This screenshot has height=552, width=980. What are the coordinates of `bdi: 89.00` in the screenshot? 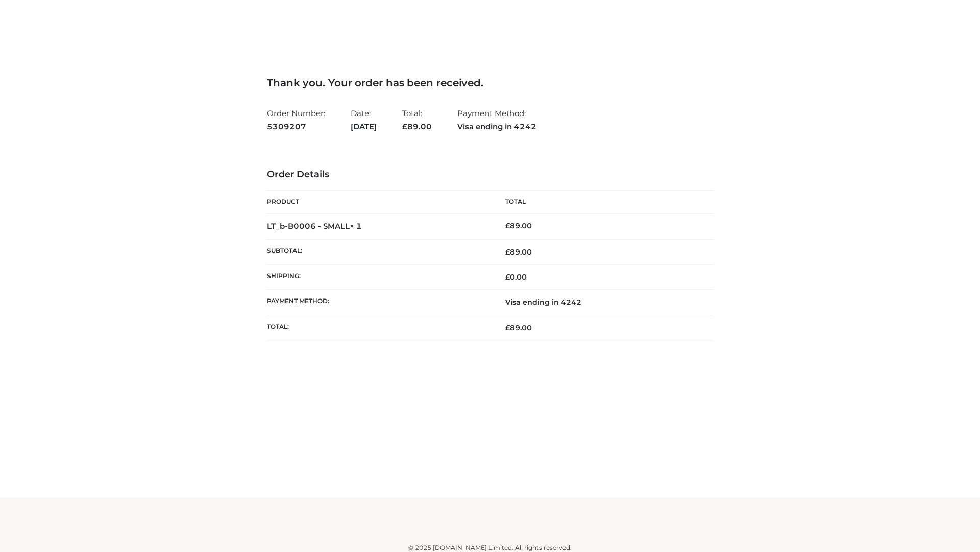 It's located at (519, 226).